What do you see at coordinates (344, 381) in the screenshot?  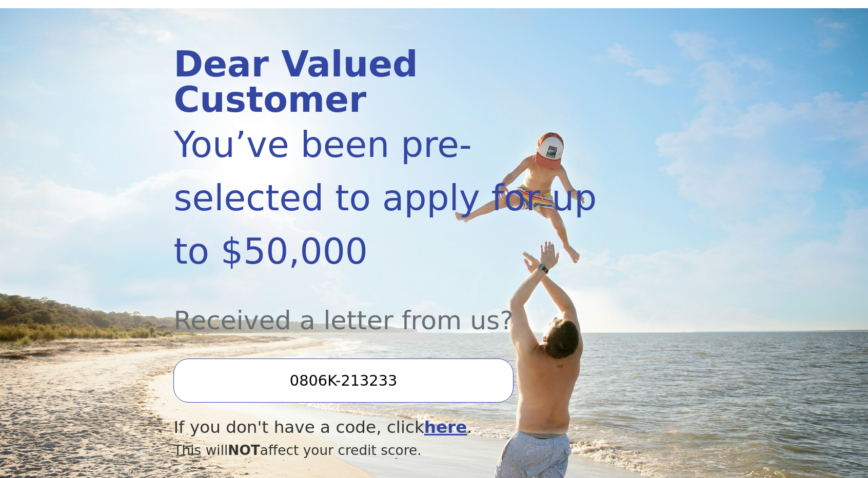 I see `input: Enter your Offer Code:` at bounding box center [344, 381].